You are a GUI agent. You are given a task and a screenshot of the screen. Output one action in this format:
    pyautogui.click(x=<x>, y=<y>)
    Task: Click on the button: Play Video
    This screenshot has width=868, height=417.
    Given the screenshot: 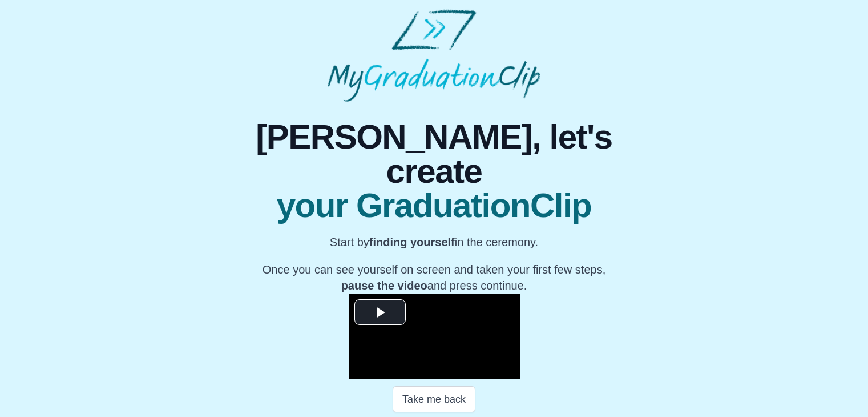 What is the action you would take?
    pyautogui.click(x=380, y=312)
    